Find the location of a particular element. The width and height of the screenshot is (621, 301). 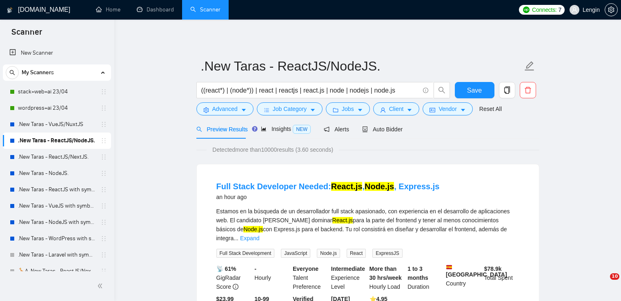

span: Auto Bidder is located at coordinates (382, 130).